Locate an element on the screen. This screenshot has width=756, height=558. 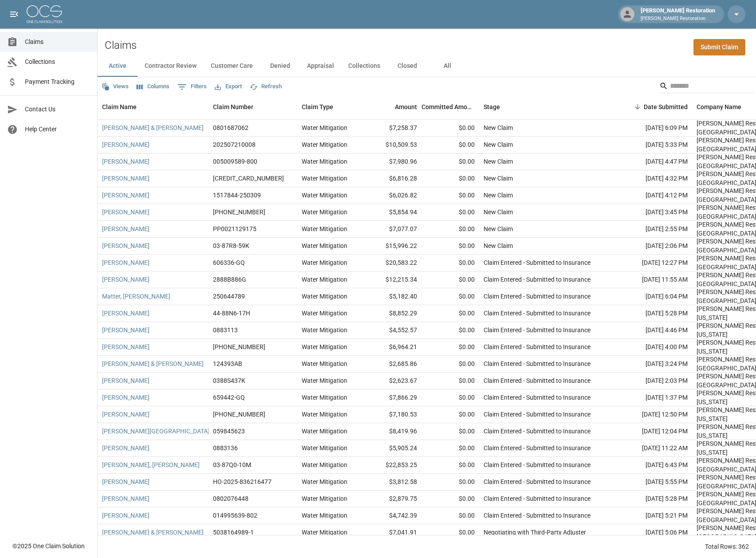
div: 005009589-800 is located at coordinates (235, 161).